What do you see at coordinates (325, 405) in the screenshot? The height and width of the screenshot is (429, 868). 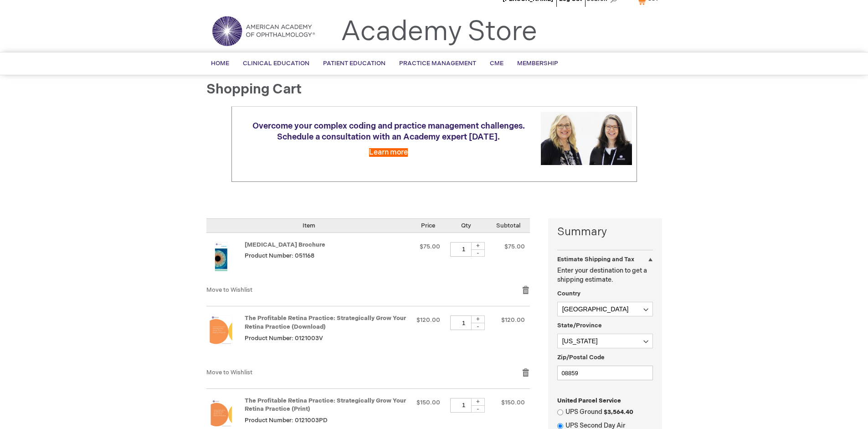 I see `a: The Profitable Retina Practice: Strategically Grow Your Retina Practice (Print)` at bounding box center [325, 405].